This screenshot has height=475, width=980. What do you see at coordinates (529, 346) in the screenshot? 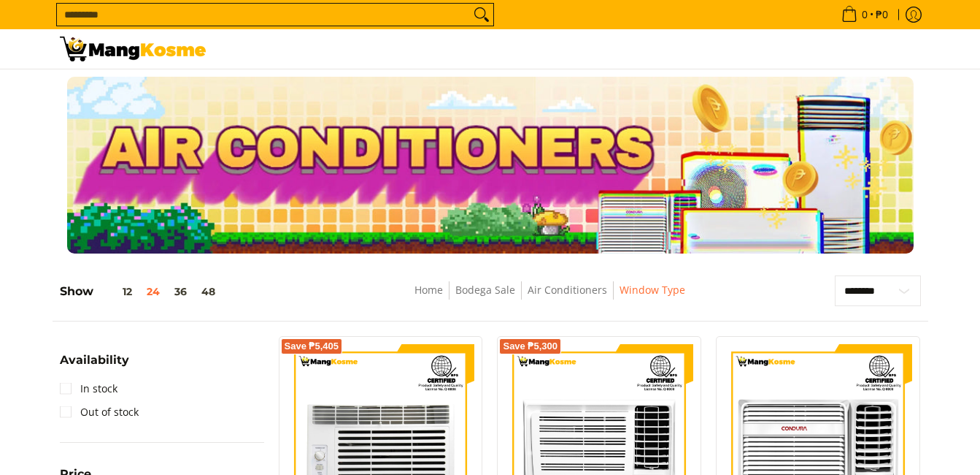
I see `span: Save ₱5,300` at bounding box center [529, 346].